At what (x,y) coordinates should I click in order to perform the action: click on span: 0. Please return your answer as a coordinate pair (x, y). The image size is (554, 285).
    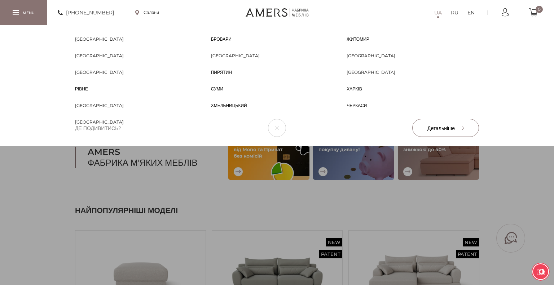
    Looking at the image, I should click on (539, 9).